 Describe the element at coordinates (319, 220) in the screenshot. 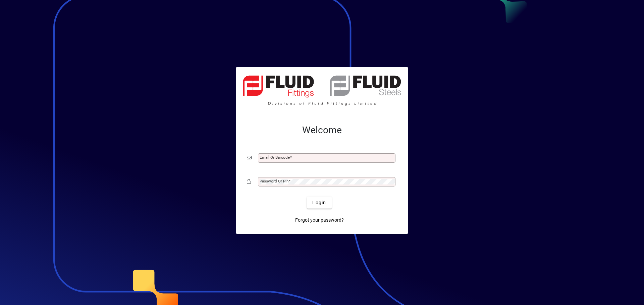

I see `span: Forgot your password?` at that location.